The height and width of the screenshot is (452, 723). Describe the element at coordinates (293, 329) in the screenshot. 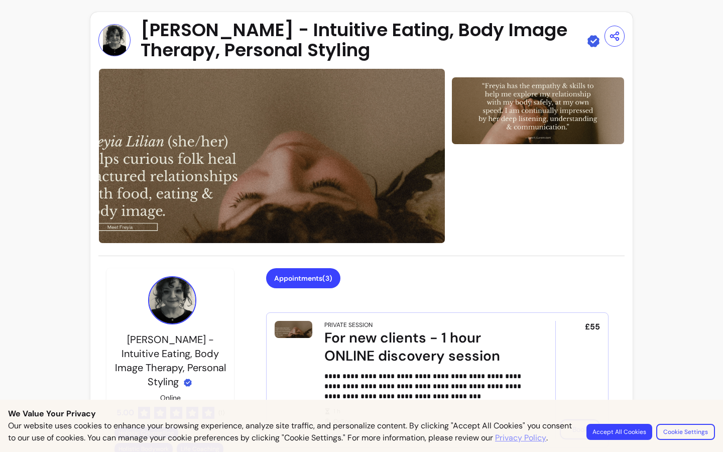

I see `img: For new clients - 1 hour ONLINE discovery session` at that location.